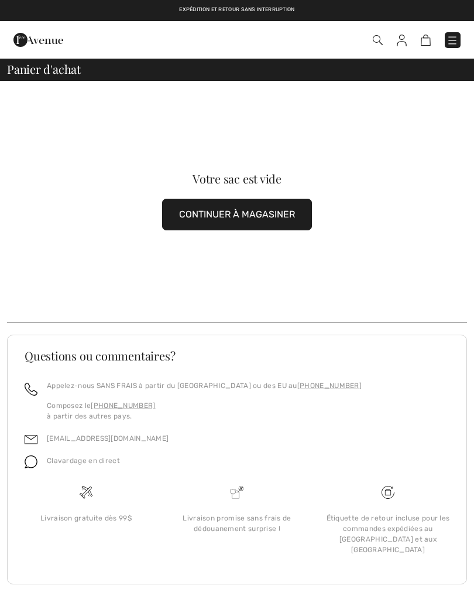 Image resolution: width=474 pixels, height=592 pixels. What do you see at coordinates (31, 389) in the screenshot?
I see `img: call` at bounding box center [31, 389].